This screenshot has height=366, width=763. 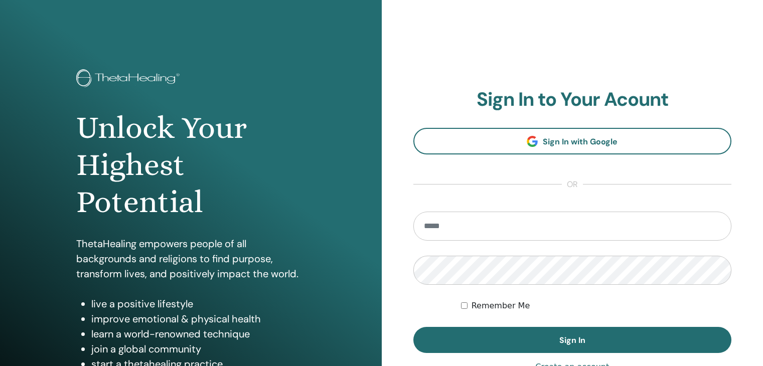 What do you see at coordinates (191, 259) in the screenshot?
I see `p: ThetaHealing empowers people of all backgrounds and religions to find purpose, transform lives, a...` at bounding box center [191, 259].